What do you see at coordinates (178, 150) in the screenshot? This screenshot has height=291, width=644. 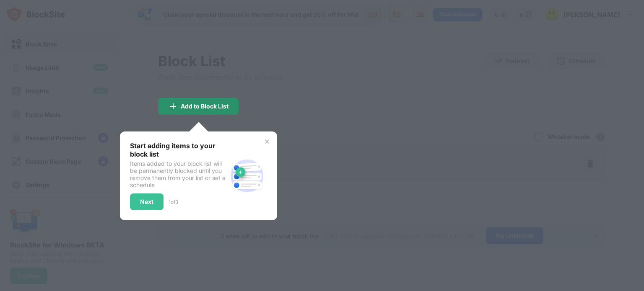 I see `div: Start adding items to your block list` at bounding box center [178, 150].